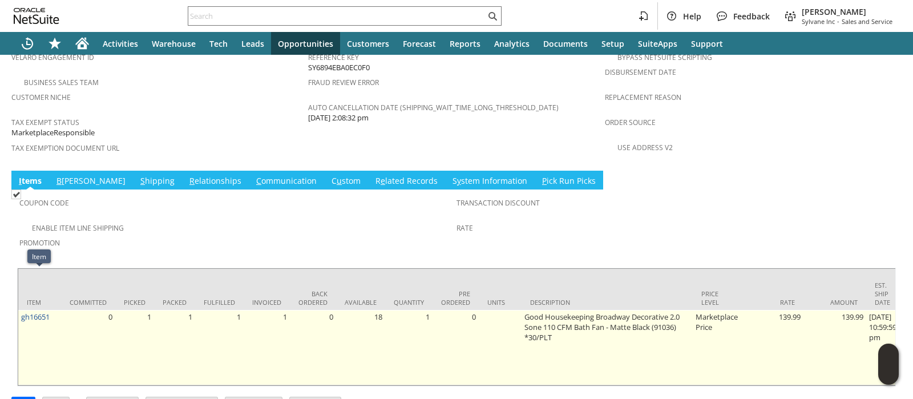 The height and width of the screenshot is (399, 913). Describe the element at coordinates (707, 43) in the screenshot. I see `a: Support` at that location.